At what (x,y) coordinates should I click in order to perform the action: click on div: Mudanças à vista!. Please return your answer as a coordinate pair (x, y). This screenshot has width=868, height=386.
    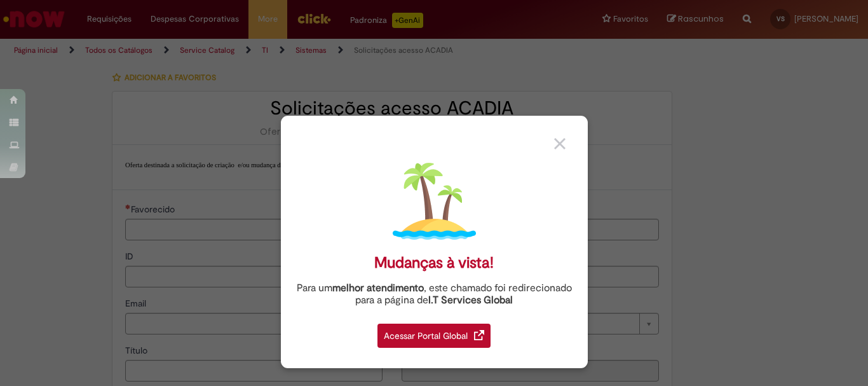
    Looking at the image, I should click on (434, 263).